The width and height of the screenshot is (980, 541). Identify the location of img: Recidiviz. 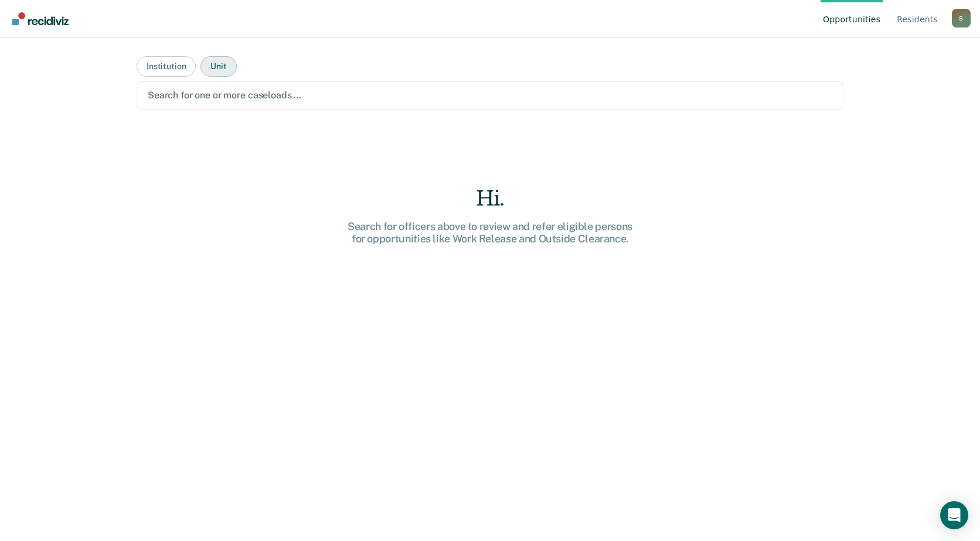
(41, 19).